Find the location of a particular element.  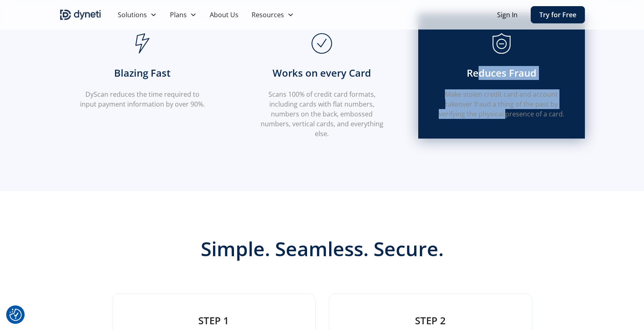

img: Dyneti indigo logo is located at coordinates (80, 15).